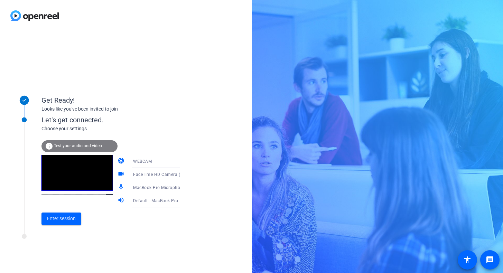 This screenshot has width=503, height=273. I want to click on span: FaceTime HD Camera (3A71:F4B5), so click(168, 174).